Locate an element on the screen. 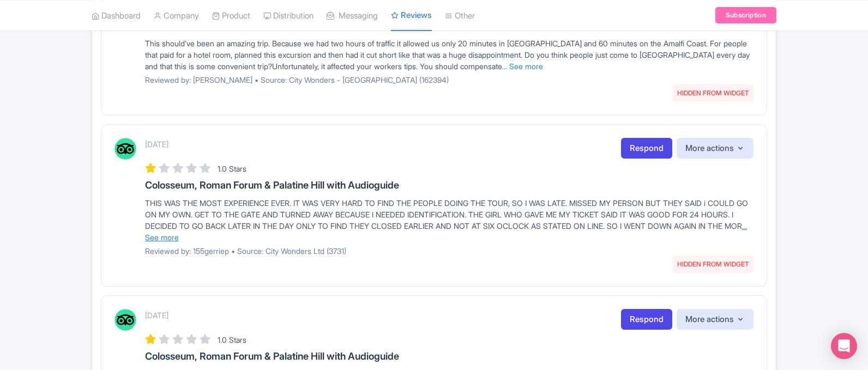 Image resolution: width=868 pixels, height=370 pixels. a: Subscription is located at coordinates (746, 15).